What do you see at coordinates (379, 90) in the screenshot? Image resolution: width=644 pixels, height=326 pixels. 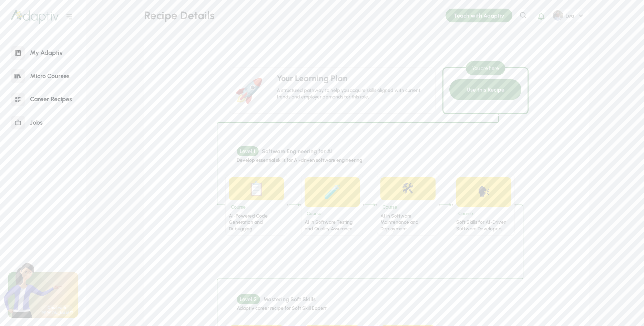 I see `div: 🚀Your Learning PlanA structured pathway to help you acquire skills aligned with current trends an...` at bounding box center [379, 90].